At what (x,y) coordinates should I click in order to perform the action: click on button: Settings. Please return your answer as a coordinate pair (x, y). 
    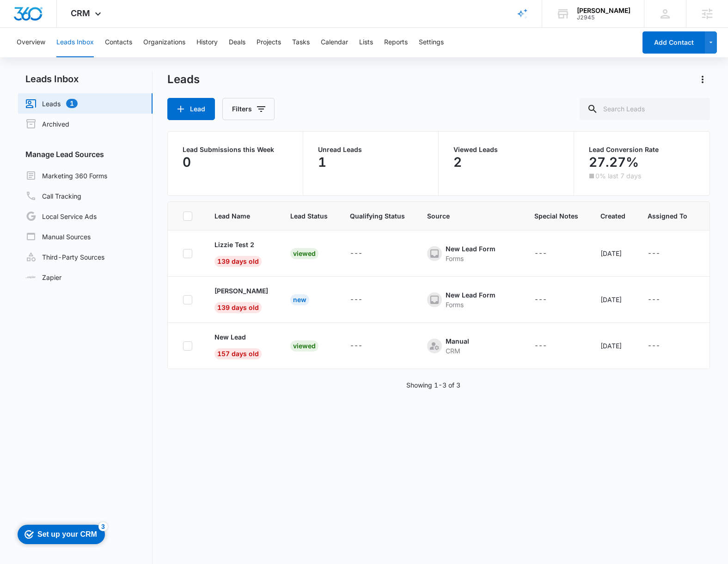
    Looking at the image, I should click on (431, 43).